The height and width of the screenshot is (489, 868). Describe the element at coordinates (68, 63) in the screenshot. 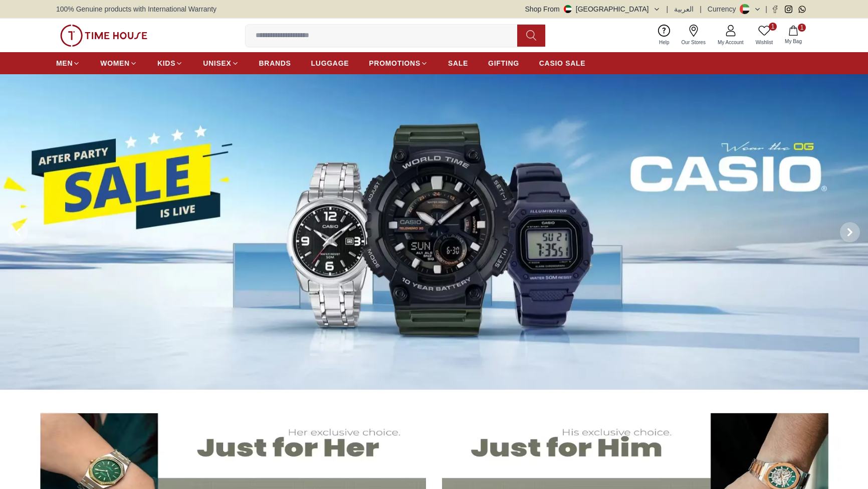

I see `a: MEN` at that location.